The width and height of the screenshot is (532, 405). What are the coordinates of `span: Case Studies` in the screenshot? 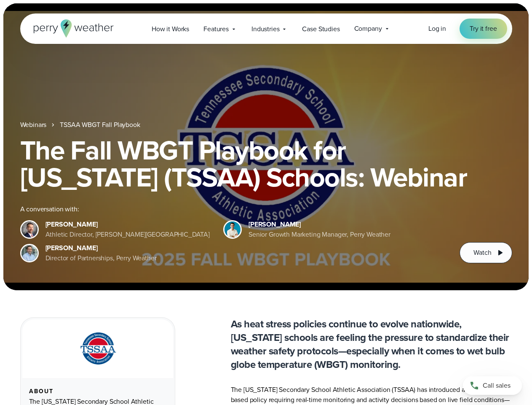 It's located at (321, 29).